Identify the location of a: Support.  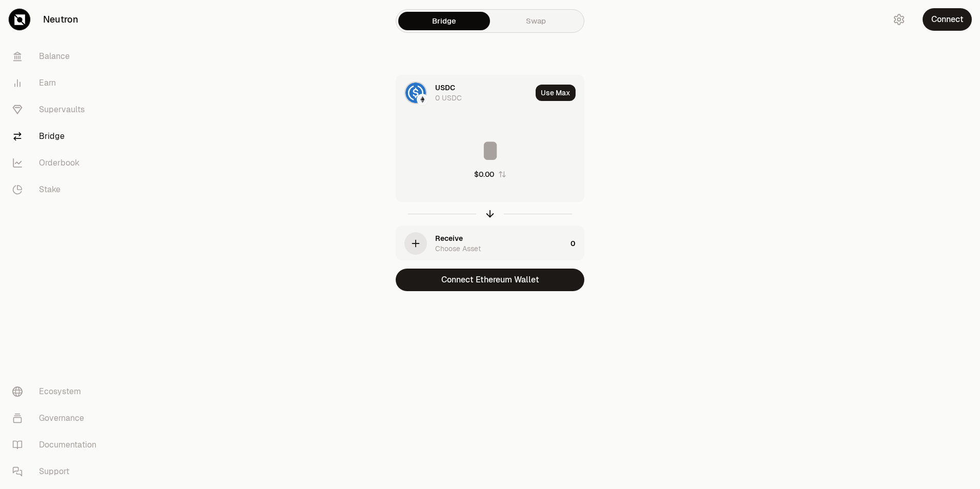
(58, 472).